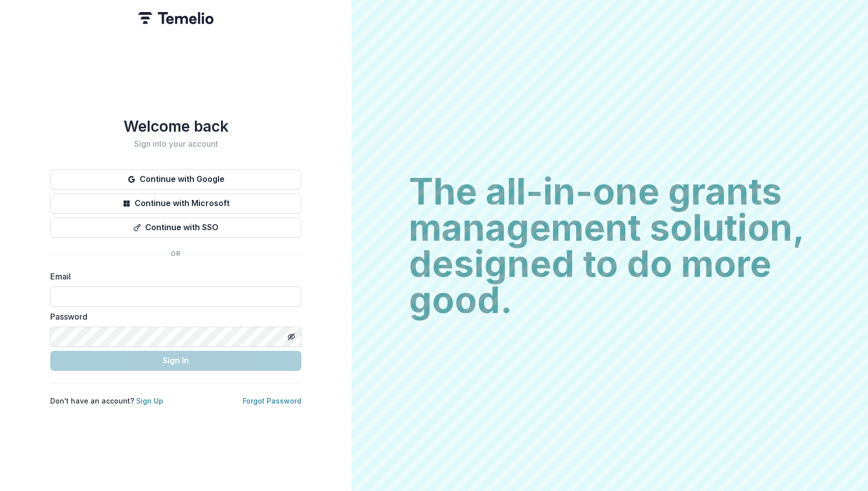 This screenshot has width=868, height=491. I want to click on a: Forgot Password, so click(272, 400).